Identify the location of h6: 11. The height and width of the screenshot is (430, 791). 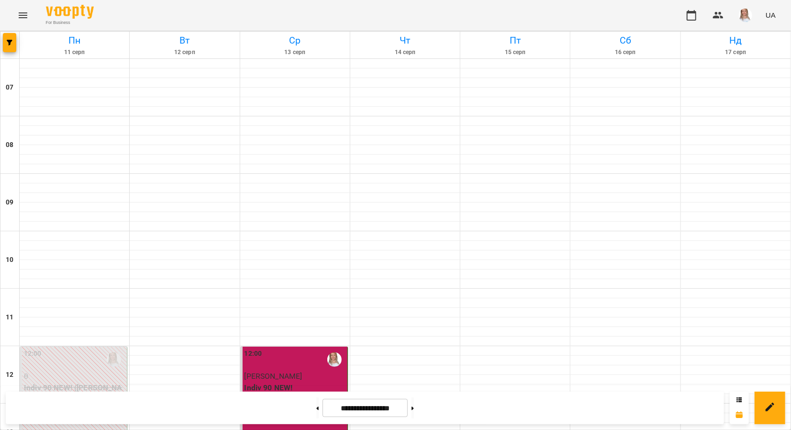
(10, 317).